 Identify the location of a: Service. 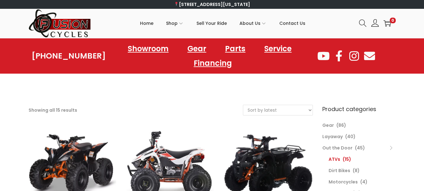
(278, 49).